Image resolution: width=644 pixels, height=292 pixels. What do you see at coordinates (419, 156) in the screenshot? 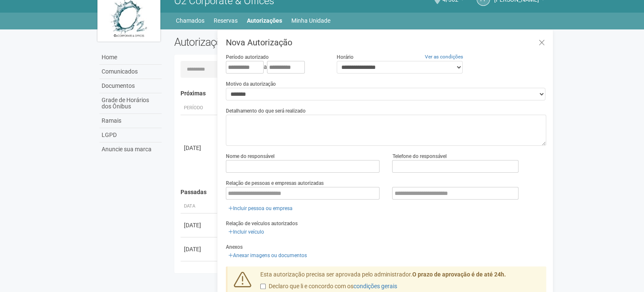
I see `label: Telefone do responsável` at bounding box center [419, 156].